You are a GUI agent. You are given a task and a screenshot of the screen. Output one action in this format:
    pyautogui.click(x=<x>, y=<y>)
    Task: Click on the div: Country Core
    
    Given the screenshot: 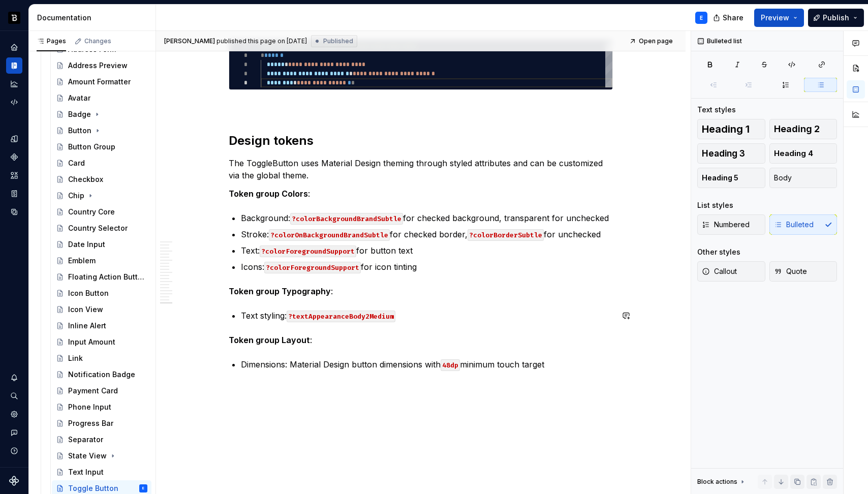 What is the action you would take?
    pyautogui.click(x=91, y=212)
    